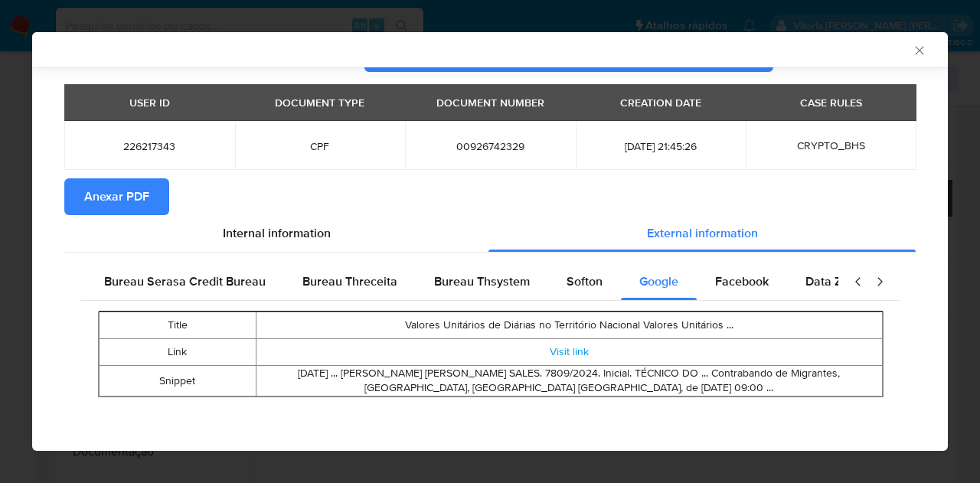 The width and height of the screenshot is (980, 483). What do you see at coordinates (350, 281) in the screenshot?
I see `span: Bureau Threceita` at bounding box center [350, 281].